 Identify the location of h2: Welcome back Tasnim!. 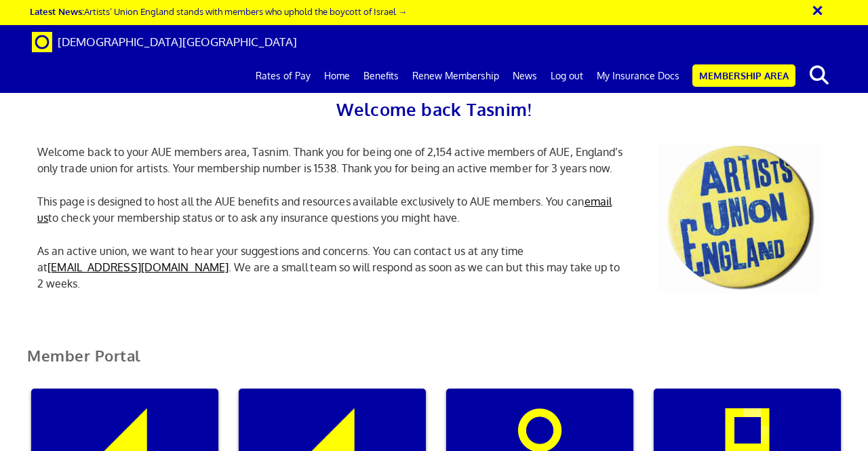
(434, 109).